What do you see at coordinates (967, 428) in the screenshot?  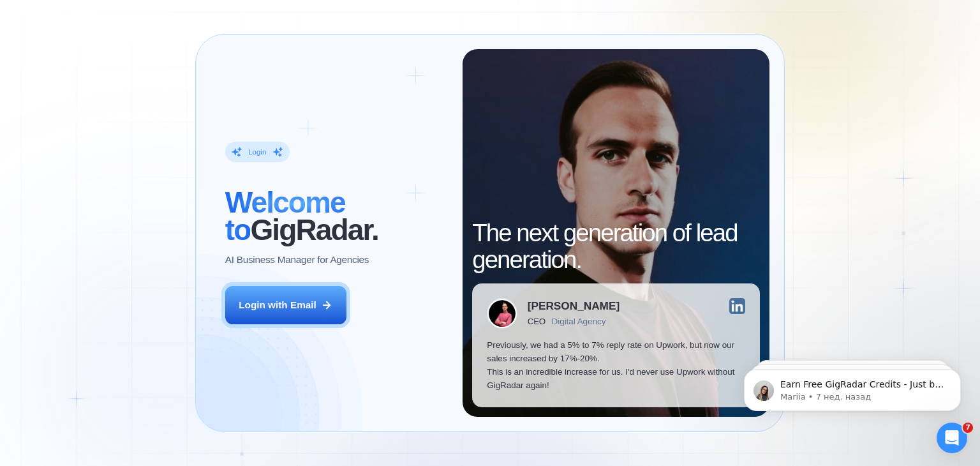 I see `span: 7` at bounding box center [967, 428].